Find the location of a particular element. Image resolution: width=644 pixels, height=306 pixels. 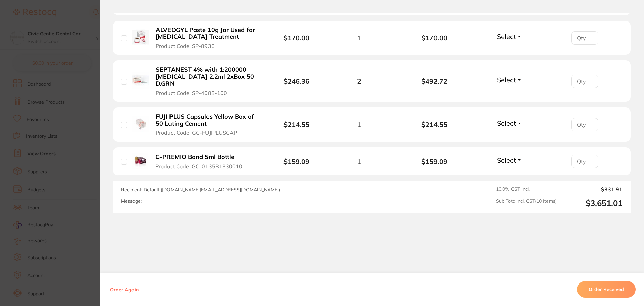

button: FUJI PLUS Capsules Yellow Box of 50 Luting Cement Product Code: GC-FUJIPLUSCAP is located at coordinates (207, 125).